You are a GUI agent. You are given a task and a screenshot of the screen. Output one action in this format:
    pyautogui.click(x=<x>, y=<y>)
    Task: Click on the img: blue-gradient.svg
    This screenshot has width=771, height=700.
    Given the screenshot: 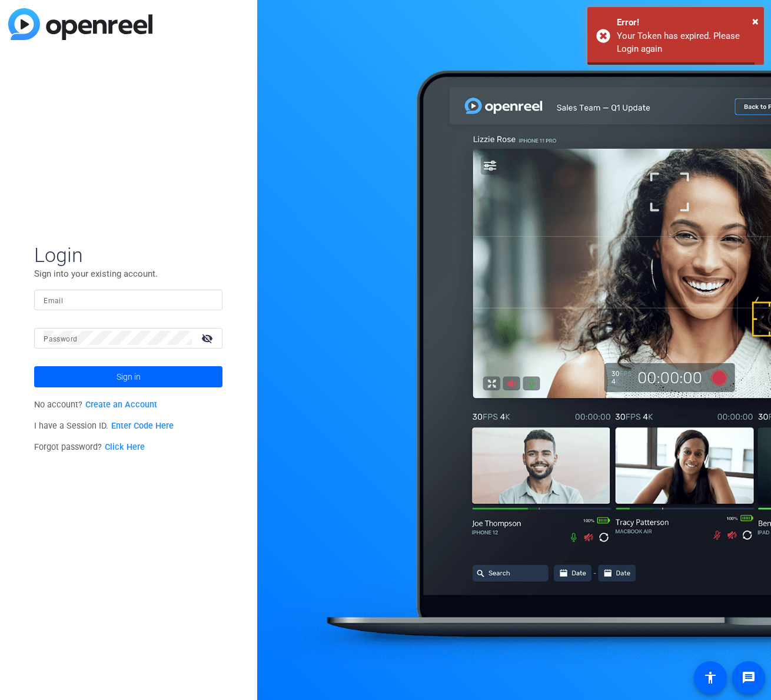 What is the action you would take?
    pyautogui.click(x=80, y=24)
    